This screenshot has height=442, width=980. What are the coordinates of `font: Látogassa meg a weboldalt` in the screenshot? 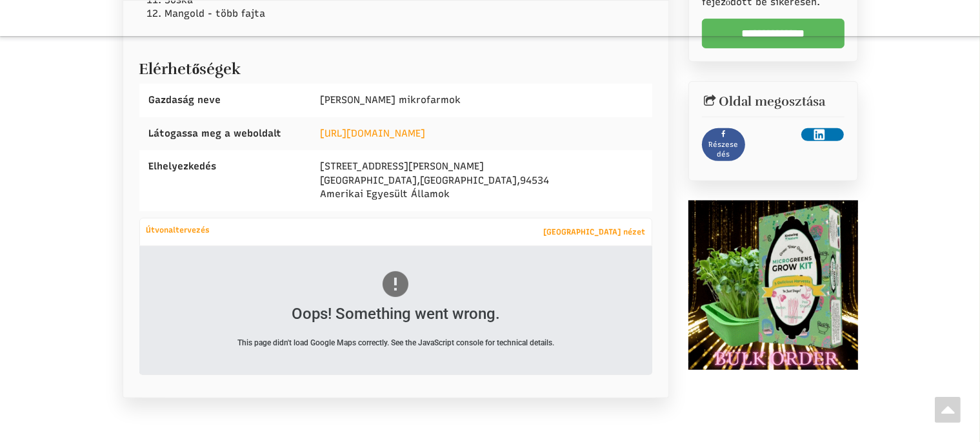 It's located at (215, 133).